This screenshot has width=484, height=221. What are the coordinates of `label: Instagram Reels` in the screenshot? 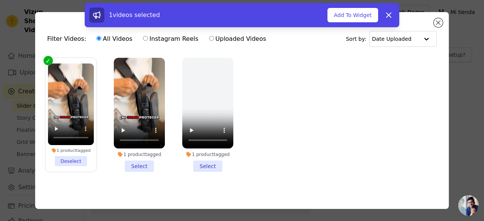 It's located at (171, 39).